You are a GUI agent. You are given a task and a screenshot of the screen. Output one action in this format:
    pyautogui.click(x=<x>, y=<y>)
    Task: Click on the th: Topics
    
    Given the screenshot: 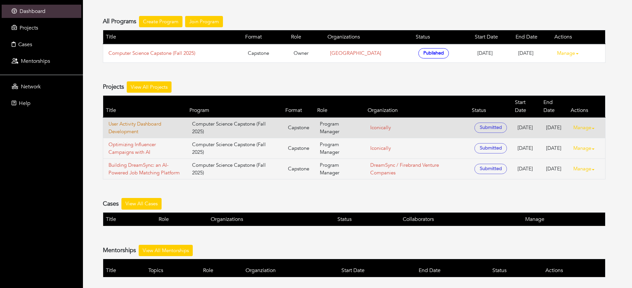 What is the action you would take?
    pyautogui.click(x=173, y=268)
    